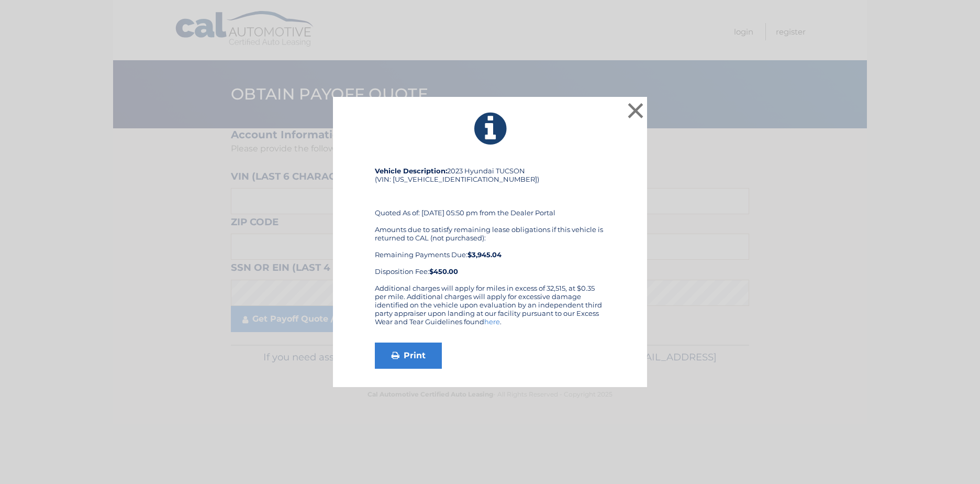 The height and width of the screenshot is (484, 980). I want to click on b: $3,945.04, so click(485, 254).